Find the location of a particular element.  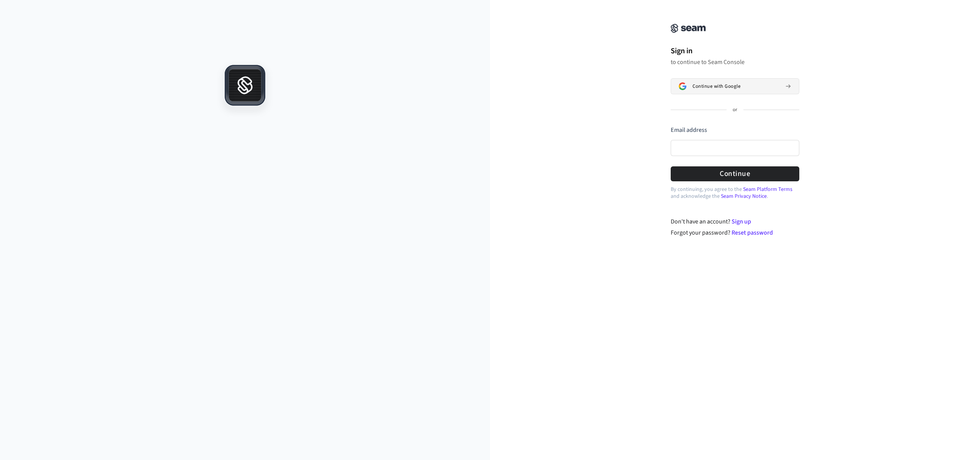

img: Seam Console is located at coordinates (688, 28).